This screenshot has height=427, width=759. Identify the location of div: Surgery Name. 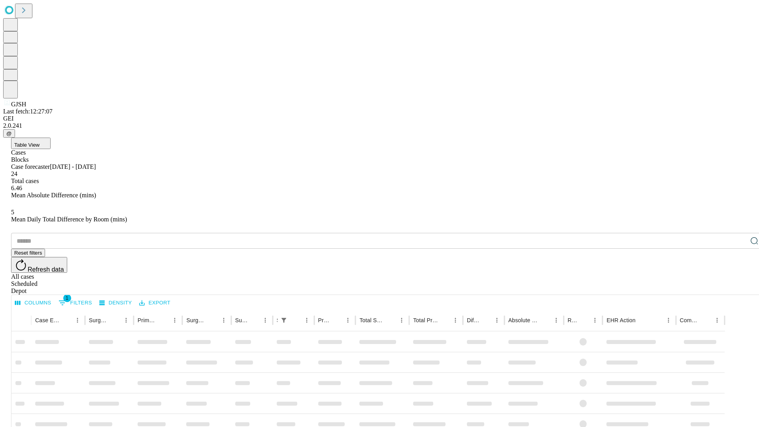
(196, 320).